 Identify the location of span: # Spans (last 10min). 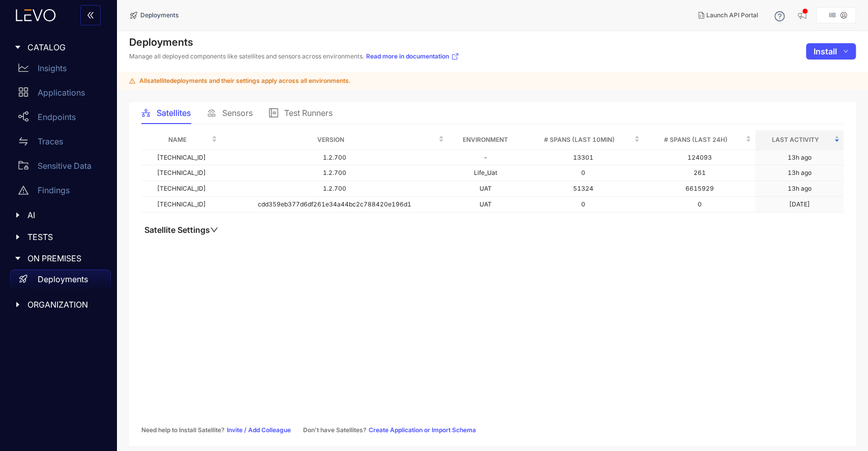
(579, 140).